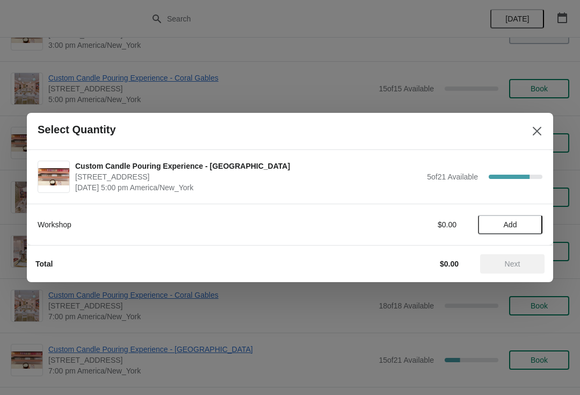  Describe the element at coordinates (407, 225) in the screenshot. I see `div: $0.00` at that location.